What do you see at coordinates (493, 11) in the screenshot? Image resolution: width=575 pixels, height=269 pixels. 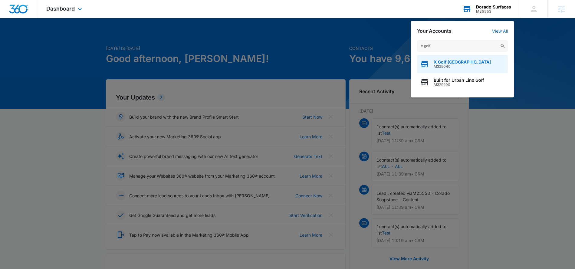 I see `div: account id` at bounding box center [493, 11].